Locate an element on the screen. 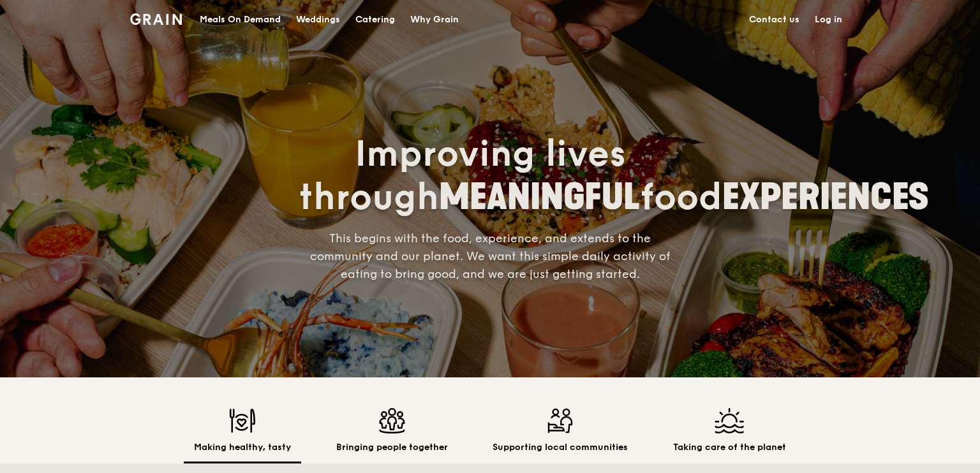 Image resolution: width=980 pixels, height=473 pixels. a: Catering is located at coordinates (376, 20).